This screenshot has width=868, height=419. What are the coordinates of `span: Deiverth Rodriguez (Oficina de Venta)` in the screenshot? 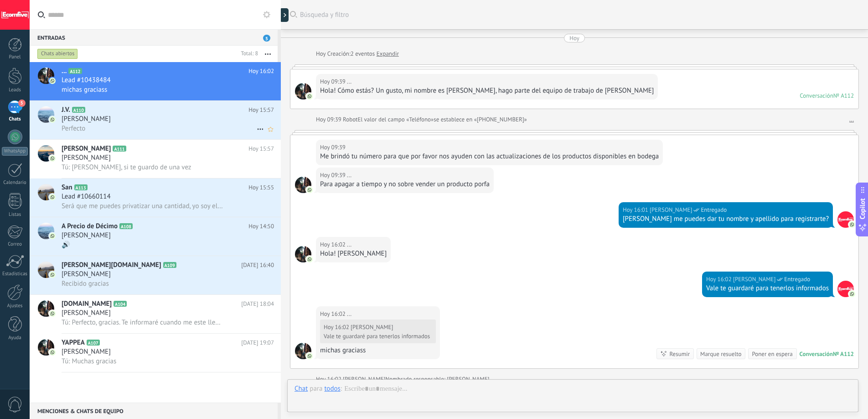 It's located at (671, 210).